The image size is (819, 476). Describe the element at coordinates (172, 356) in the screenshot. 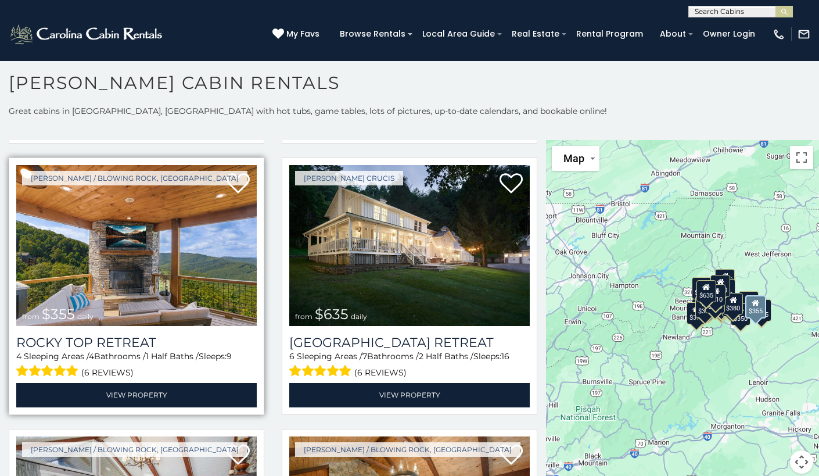

I see `span: 1 Half Baths /` at that location.